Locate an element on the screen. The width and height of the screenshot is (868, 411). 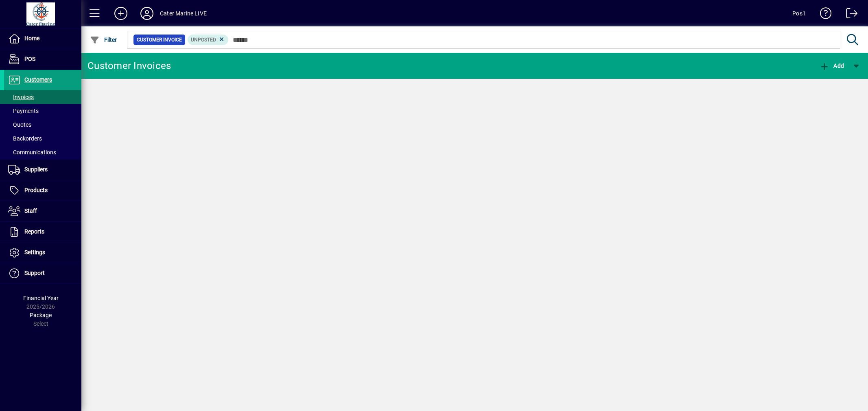
a: Communications is located at coordinates (43, 153).